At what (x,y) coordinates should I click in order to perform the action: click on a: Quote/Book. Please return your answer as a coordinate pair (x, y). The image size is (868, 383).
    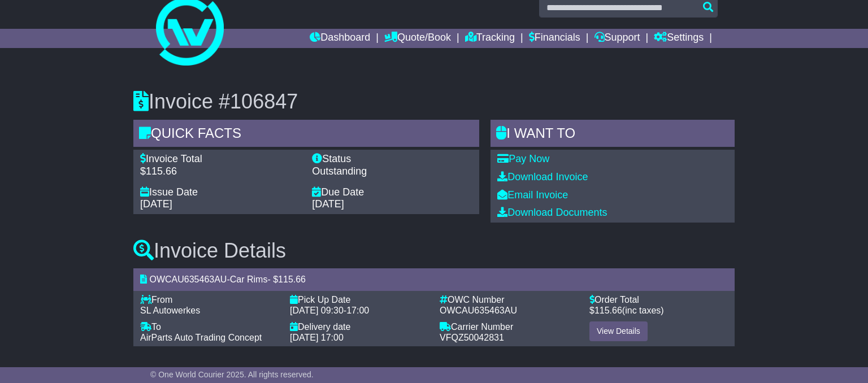
    Looking at the image, I should click on (418, 39).